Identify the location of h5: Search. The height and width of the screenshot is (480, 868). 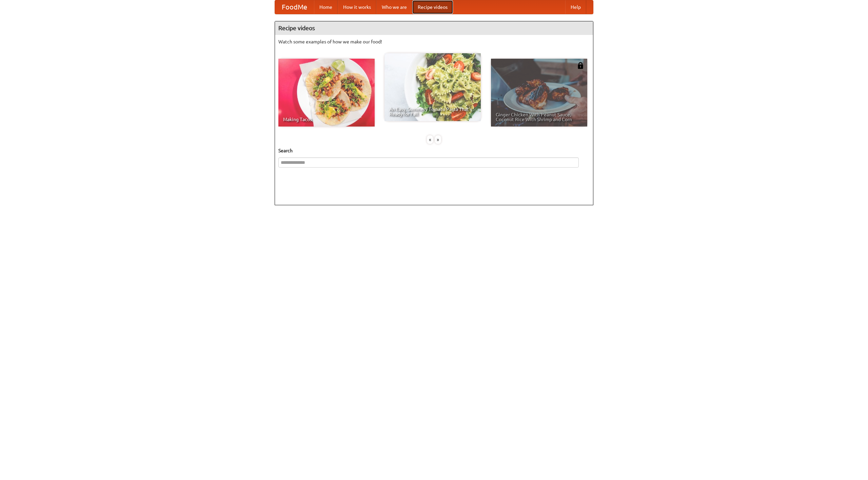
(434, 151).